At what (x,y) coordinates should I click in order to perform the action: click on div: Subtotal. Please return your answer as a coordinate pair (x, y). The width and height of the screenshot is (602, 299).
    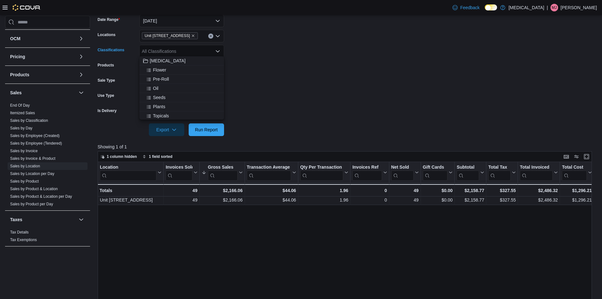
    Looking at the image, I should click on (468, 167).